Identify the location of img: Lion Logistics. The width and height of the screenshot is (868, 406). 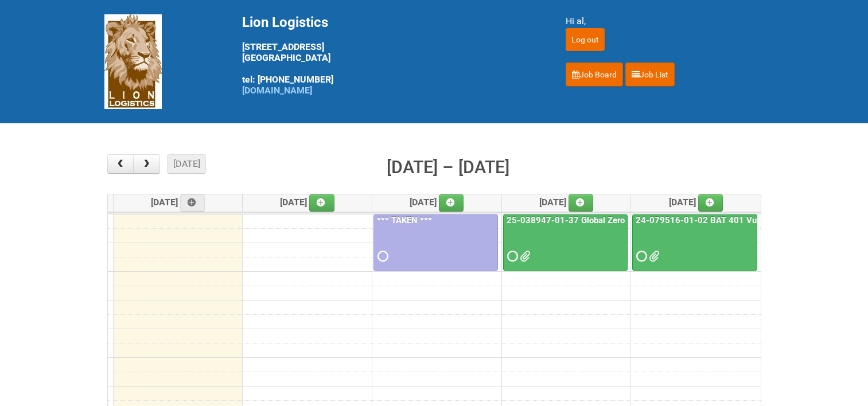
(133, 61).